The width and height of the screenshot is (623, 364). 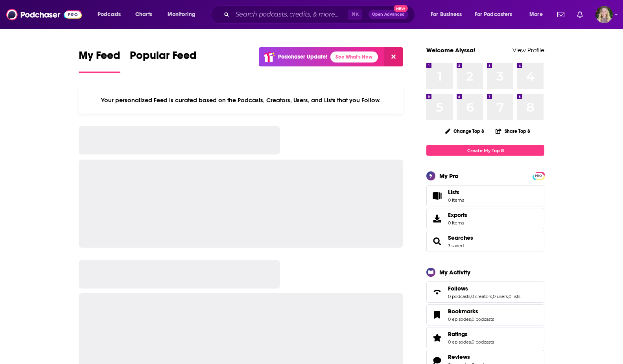 What do you see at coordinates (354, 57) in the screenshot?
I see `a: See What's New` at bounding box center [354, 57].